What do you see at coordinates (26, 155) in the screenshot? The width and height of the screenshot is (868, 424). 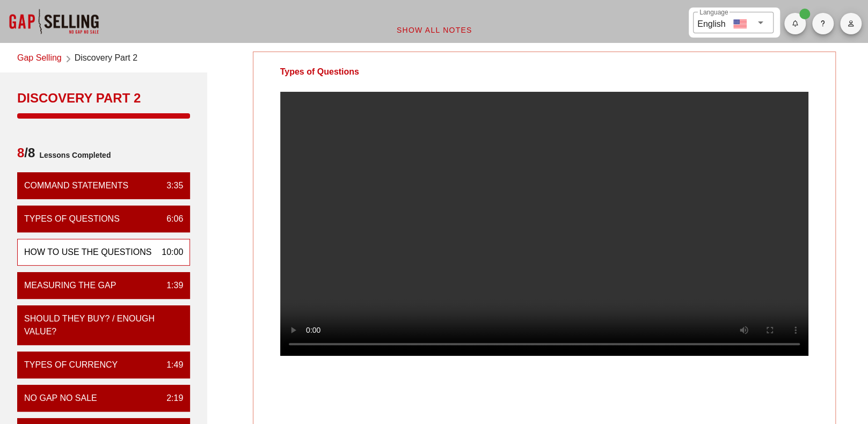 I see `span: /8` at bounding box center [26, 155].